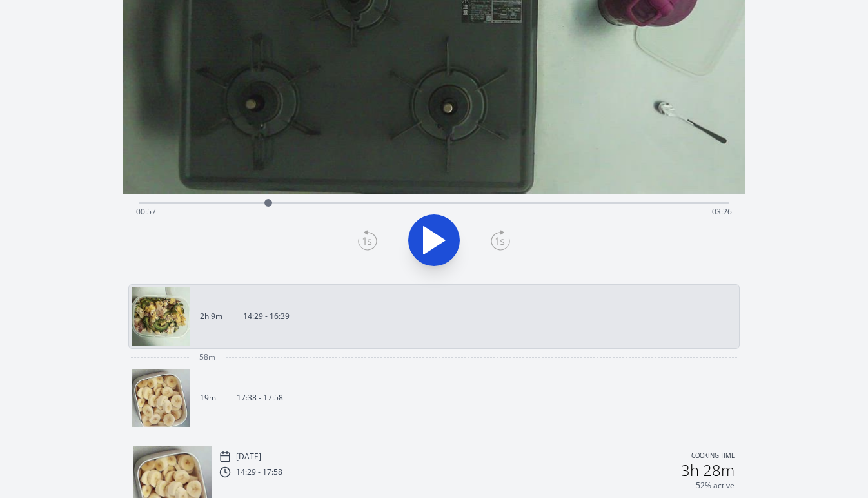 Image resolution: width=868 pixels, height=498 pixels. Describe the element at coordinates (207, 357) in the screenshot. I see `span: 58m` at that location.